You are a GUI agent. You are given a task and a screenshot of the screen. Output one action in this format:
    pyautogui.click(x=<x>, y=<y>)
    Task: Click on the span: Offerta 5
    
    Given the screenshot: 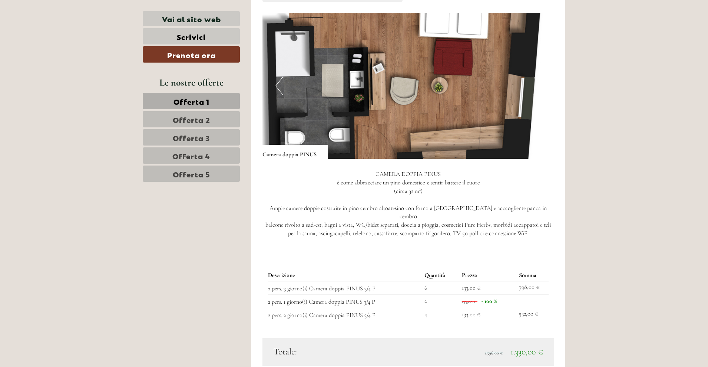 What is the action you would take?
    pyautogui.click(x=191, y=174)
    